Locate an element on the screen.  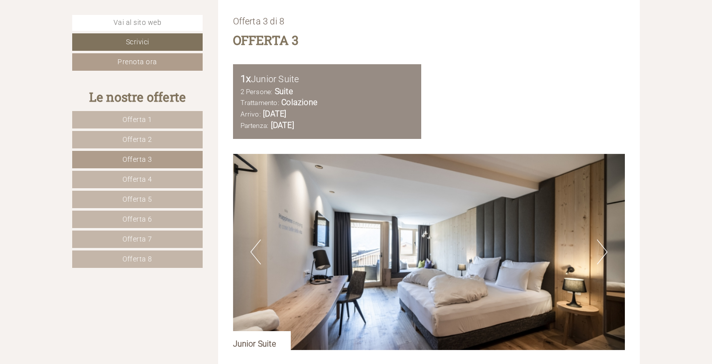
small: 2 Persone: is located at coordinates (256, 92).